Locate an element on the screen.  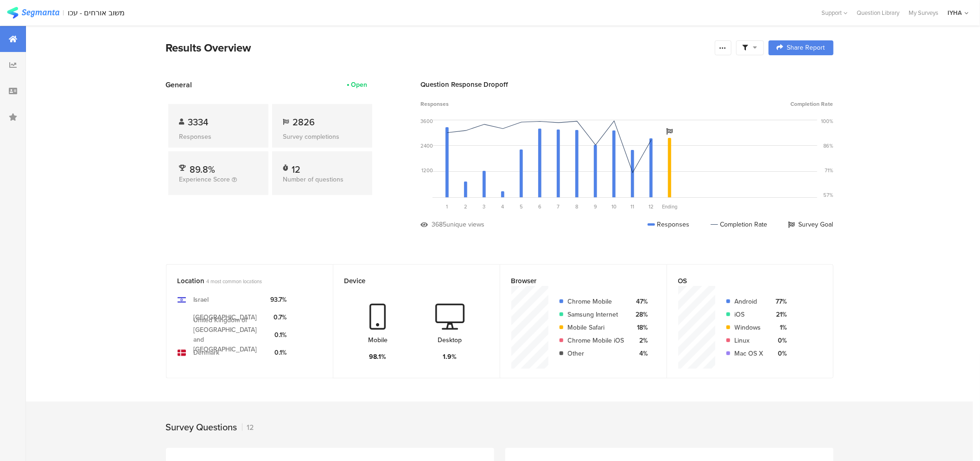
div: Other is located at coordinates (596, 353).